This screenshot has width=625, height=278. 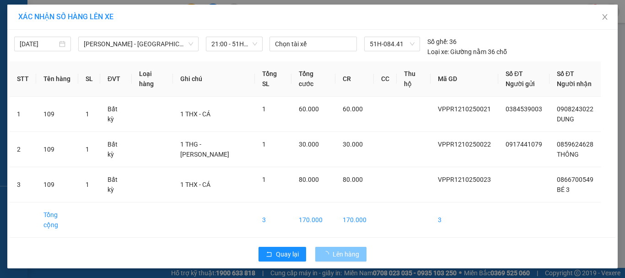 I want to click on th: STT, so click(x=23, y=79).